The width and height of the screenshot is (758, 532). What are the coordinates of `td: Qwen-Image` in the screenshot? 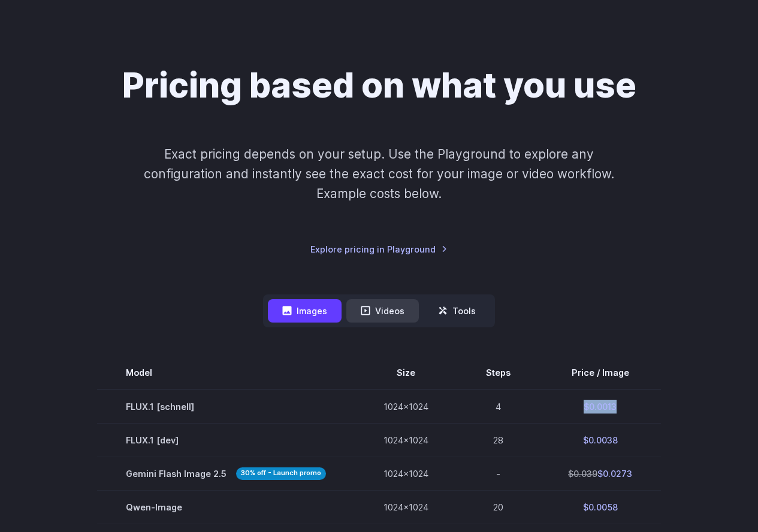 It's located at (226, 507).